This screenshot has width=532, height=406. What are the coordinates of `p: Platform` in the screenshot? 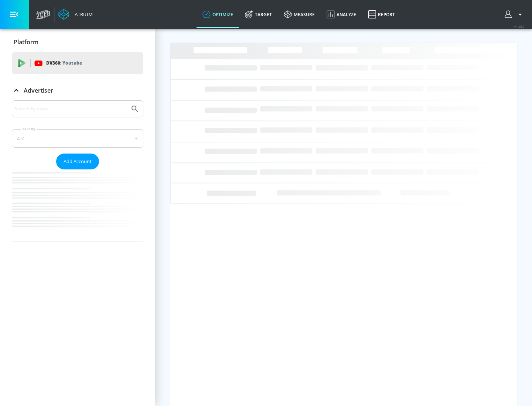 It's located at (26, 42).